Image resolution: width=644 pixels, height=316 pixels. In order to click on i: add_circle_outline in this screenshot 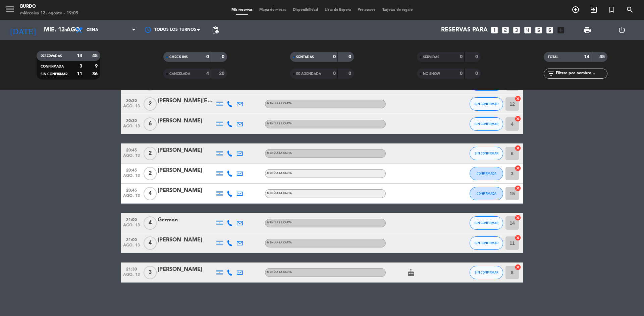, I will do `click(575, 9)`.